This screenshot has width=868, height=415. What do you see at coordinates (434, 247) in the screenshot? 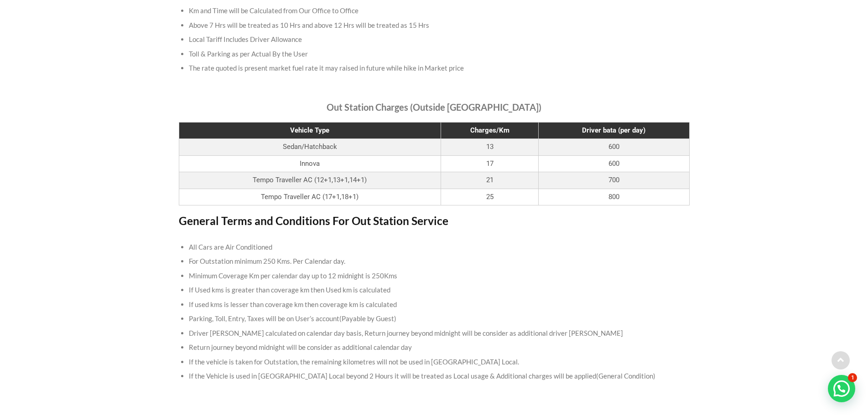
I see `li: All Cars are Air Conditioned` at bounding box center [434, 247].